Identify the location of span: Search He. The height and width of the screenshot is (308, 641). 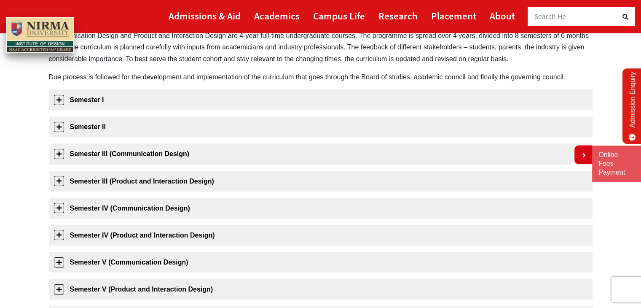
(551, 16).